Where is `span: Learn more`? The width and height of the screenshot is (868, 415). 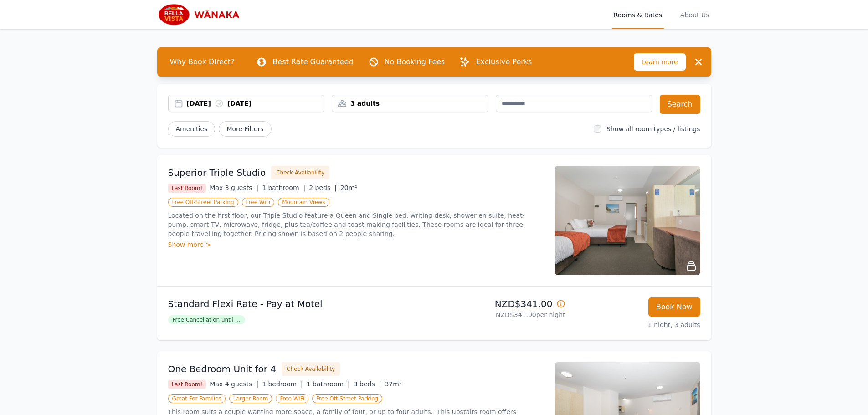 span: Learn more is located at coordinates (660, 62).